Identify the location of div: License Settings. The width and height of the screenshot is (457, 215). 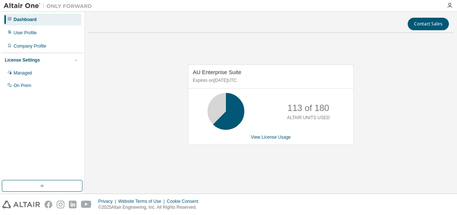
(22, 60).